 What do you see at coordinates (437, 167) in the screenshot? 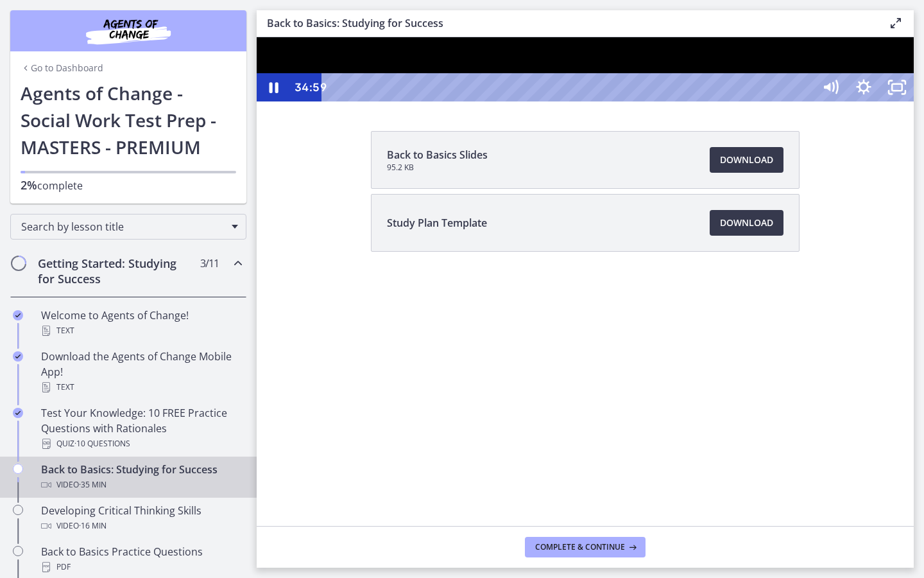
I see `span: 95.2 KB` at bounding box center [437, 167].